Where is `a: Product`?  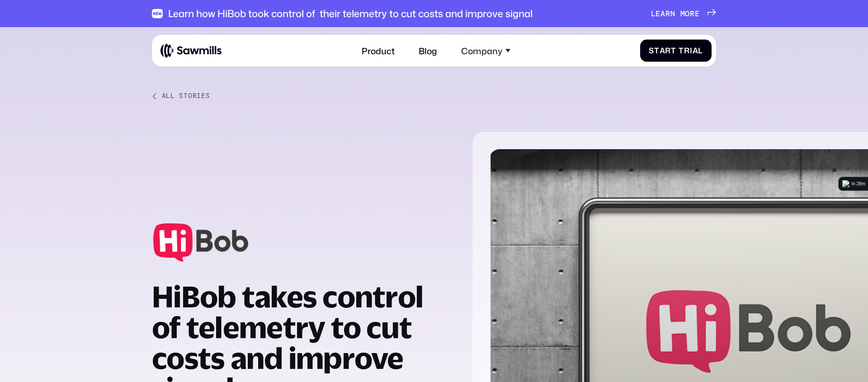
a: Product is located at coordinates (378, 50).